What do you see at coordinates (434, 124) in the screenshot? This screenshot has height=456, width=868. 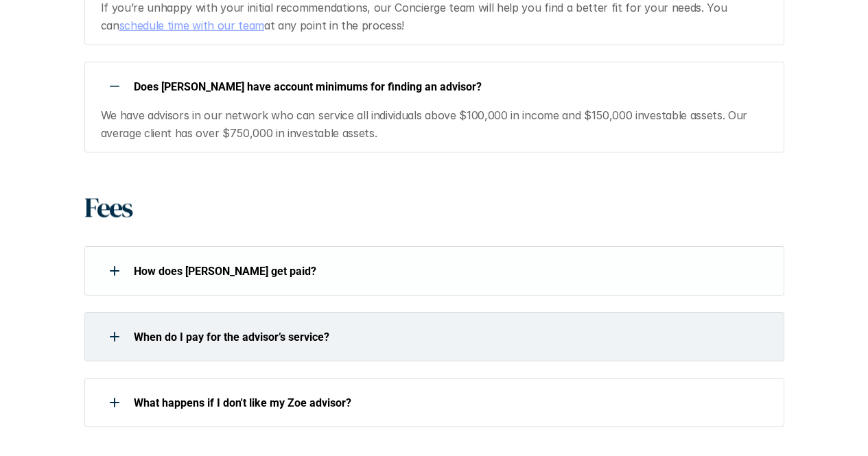 I see `p: We have advisors in our network who can service all individuals above $100,000 in income and $150...` at bounding box center [434, 124].